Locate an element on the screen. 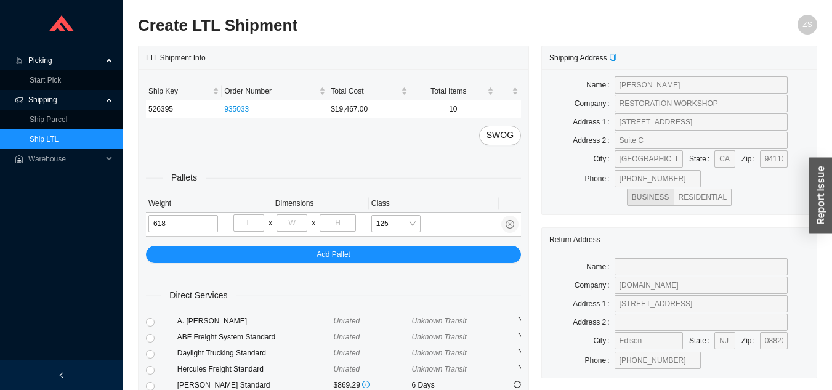  span: SWOG is located at coordinates (500, 135).